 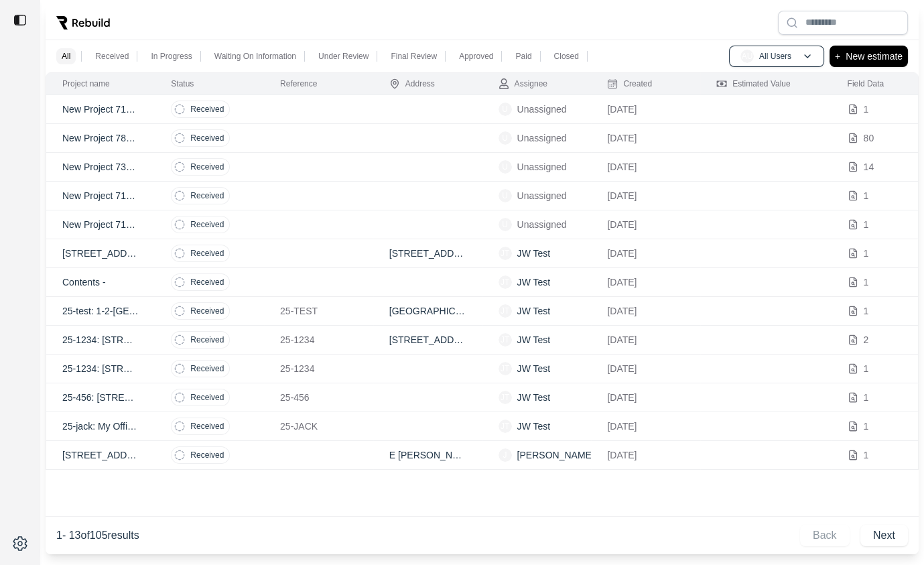 I want to click on p: 80, so click(x=869, y=138).